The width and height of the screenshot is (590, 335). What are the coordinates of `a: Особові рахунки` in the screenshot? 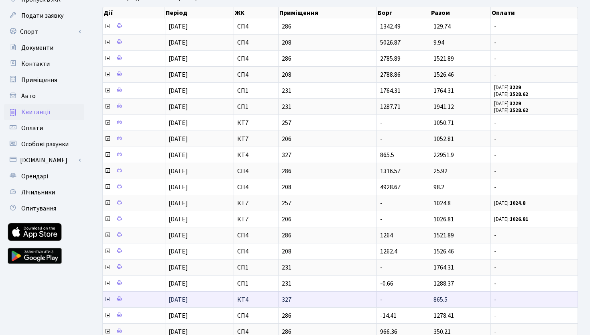 It's located at (44, 144).